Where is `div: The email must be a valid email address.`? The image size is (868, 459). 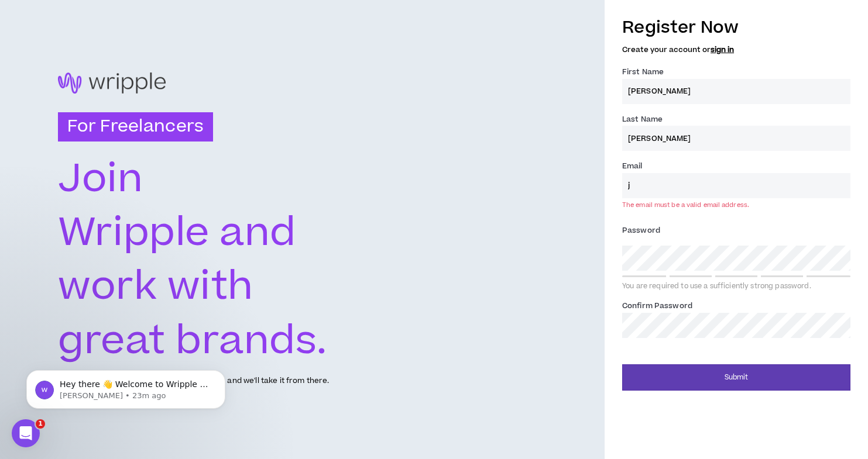
div: The email must be a valid email address. is located at coordinates (685, 205).